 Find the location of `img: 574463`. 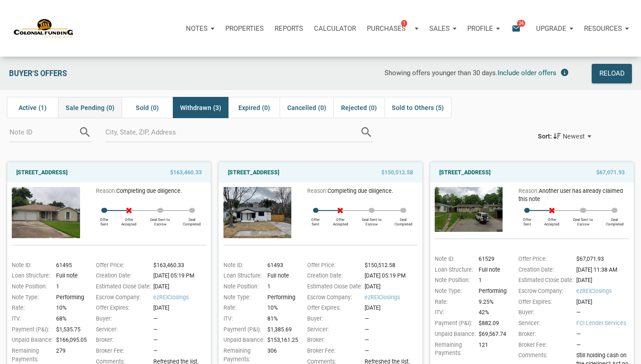

img: 574463 is located at coordinates (258, 212).